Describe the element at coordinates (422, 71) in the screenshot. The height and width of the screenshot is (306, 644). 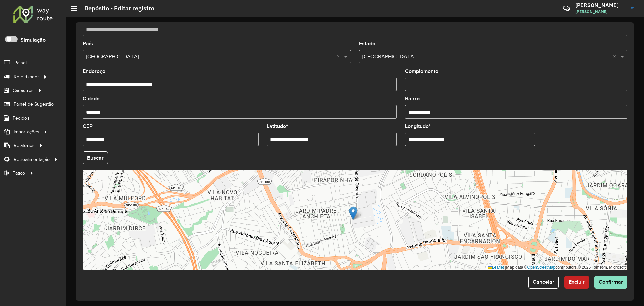
I see `label: Complemento` at that location.